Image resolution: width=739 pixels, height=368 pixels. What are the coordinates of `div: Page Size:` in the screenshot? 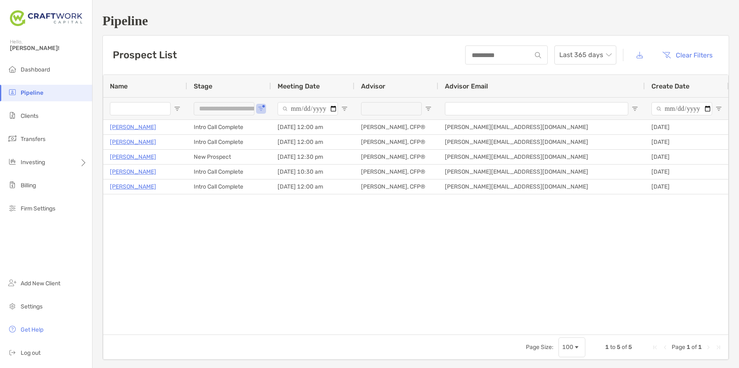 It's located at (540, 347).